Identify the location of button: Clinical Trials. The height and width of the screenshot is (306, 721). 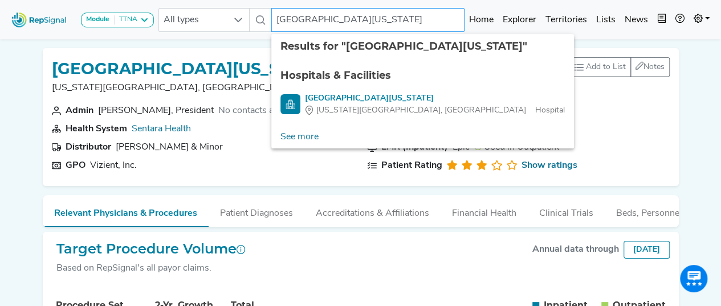
(566, 210).